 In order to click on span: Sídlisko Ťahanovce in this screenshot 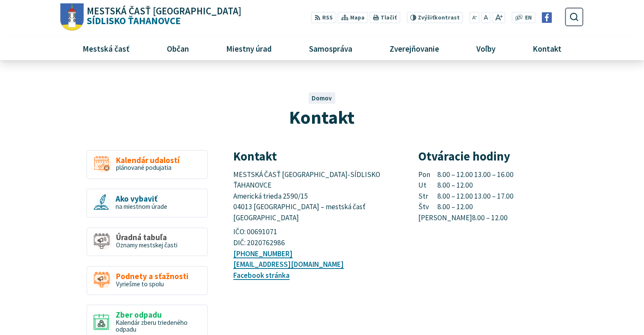, I will do `click(163, 16)`.